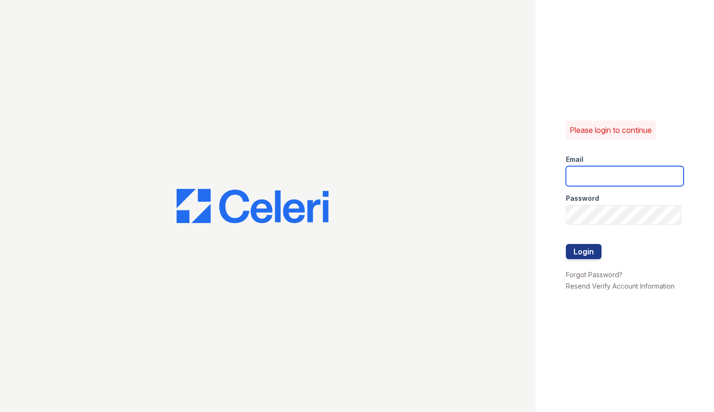  What do you see at coordinates (611, 130) in the screenshot?
I see `p: Please login to continue` at bounding box center [611, 130].